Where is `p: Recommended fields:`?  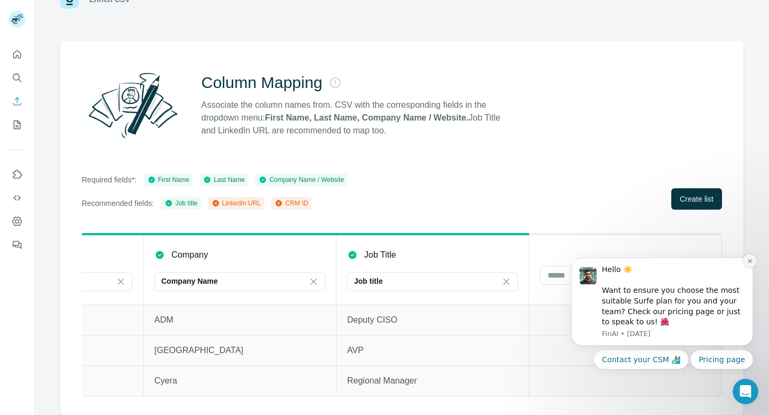 p: Recommended fields: is located at coordinates (117, 203).